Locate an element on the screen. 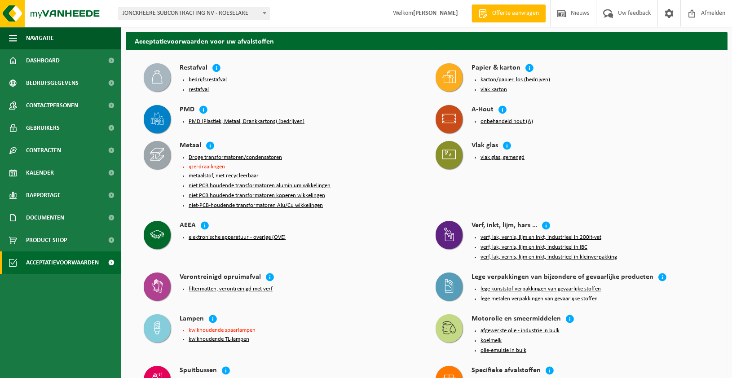  span: Offerte aanvragen is located at coordinates (516, 13).